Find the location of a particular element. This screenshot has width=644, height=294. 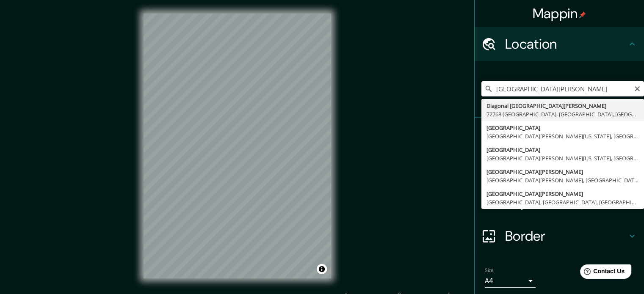

div: Layout is located at coordinates (560, 202).